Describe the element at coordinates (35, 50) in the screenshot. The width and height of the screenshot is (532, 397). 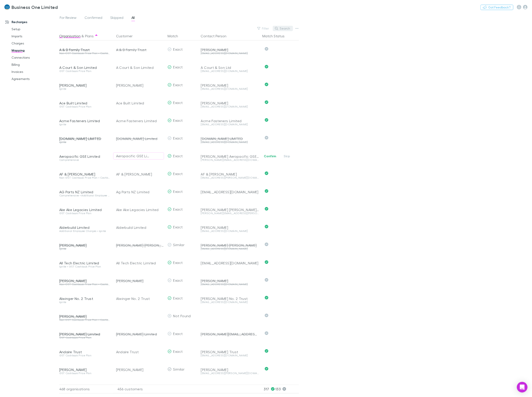
I see `a: Mapping` at that location.